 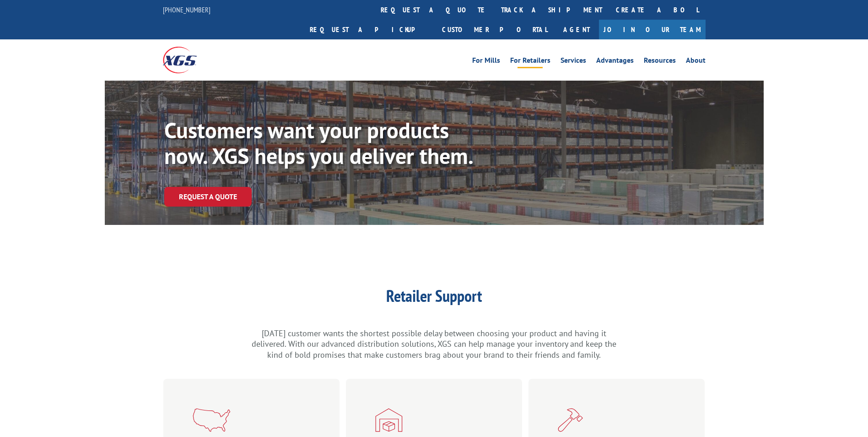 I want to click on a: About, so click(x=696, y=62).